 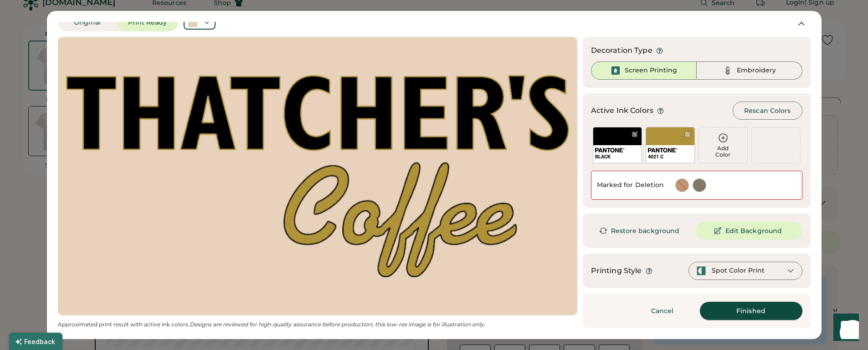 What do you see at coordinates (640, 231) in the screenshot?
I see `button: Restore background` at bounding box center [640, 231].